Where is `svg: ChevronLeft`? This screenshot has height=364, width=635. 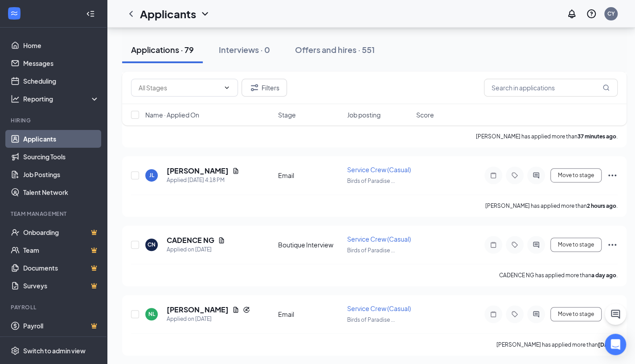 svg: ChevronLeft is located at coordinates (131, 14).